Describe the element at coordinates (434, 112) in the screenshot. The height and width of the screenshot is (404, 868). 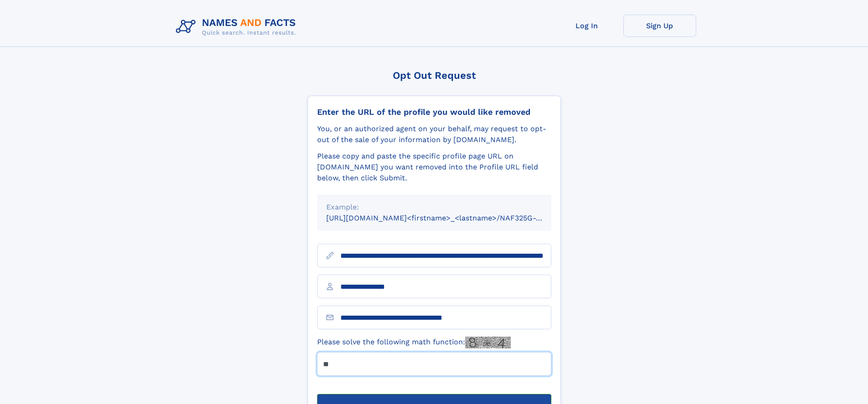
I see `div: Enter the URL of the profile you would like removed` at that location.